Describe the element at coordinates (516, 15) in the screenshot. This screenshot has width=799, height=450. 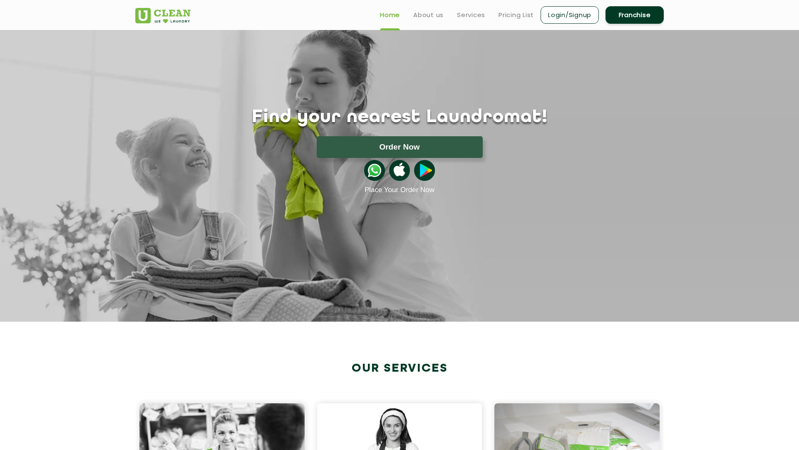
I see `a: Pricing List` at that location.